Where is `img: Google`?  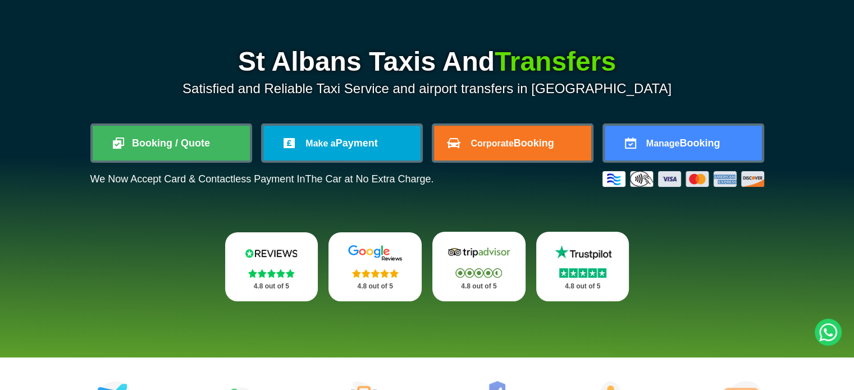
img: Google is located at coordinates (375, 253).